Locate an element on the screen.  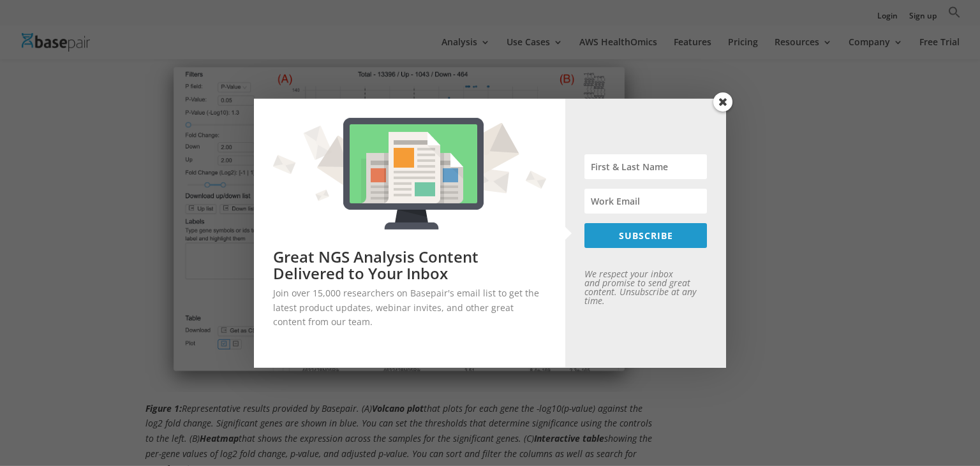
span: SUBSCRIBE is located at coordinates (645, 235).